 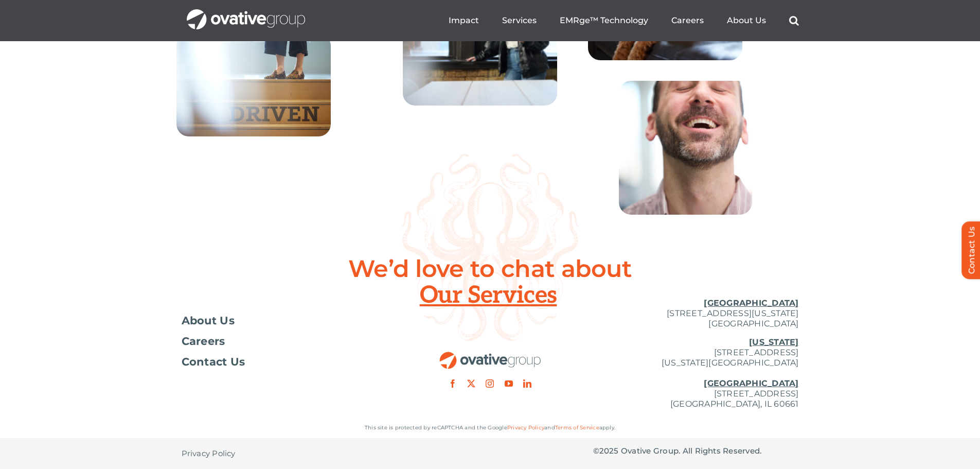 I want to click on a: Search, so click(x=794, y=21).